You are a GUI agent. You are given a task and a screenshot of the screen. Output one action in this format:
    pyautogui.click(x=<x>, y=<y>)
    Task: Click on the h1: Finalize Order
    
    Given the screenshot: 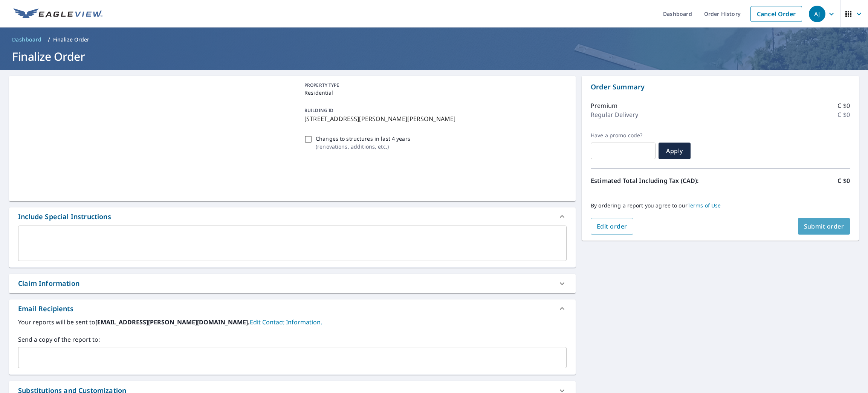 What is the action you would take?
    pyautogui.click(x=434, y=56)
    